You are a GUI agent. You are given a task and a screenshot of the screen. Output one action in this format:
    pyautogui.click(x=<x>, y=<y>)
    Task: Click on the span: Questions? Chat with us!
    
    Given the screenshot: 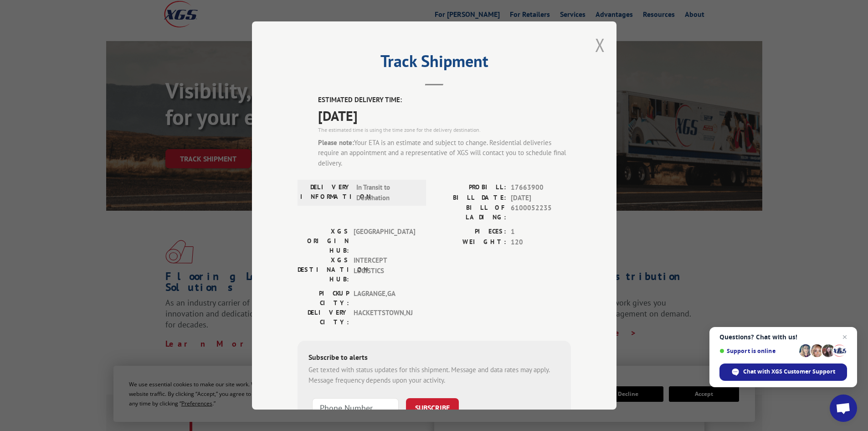 What is the action you would take?
    pyautogui.click(x=783, y=337)
    